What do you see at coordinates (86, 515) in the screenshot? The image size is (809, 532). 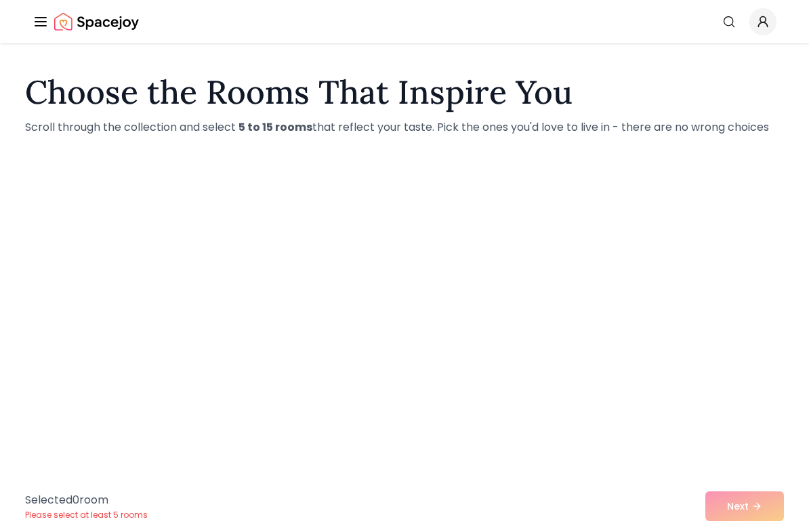 I see `p: Please select at least 5 rooms` at bounding box center [86, 515].